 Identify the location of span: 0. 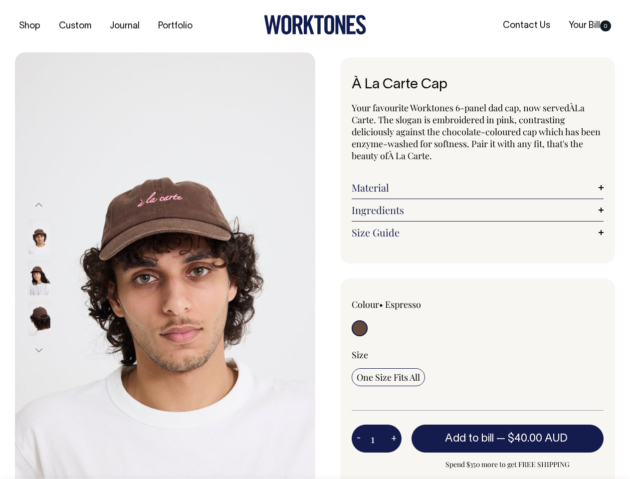
(605, 26).